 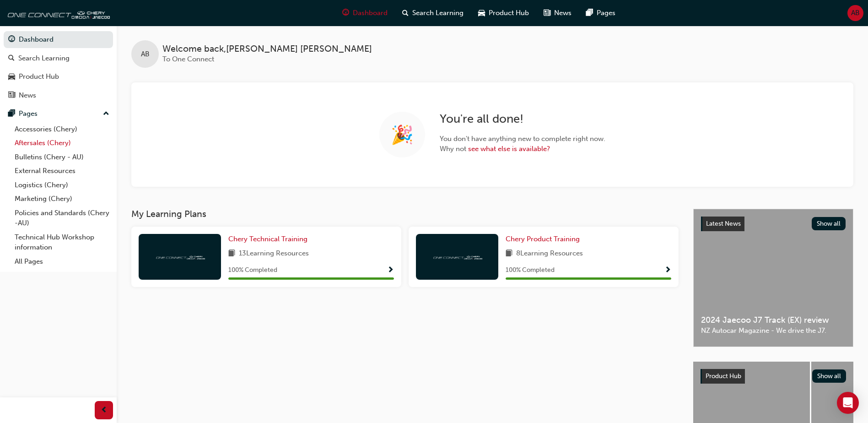 I want to click on a: pages-iconPages, so click(x=600, y=13).